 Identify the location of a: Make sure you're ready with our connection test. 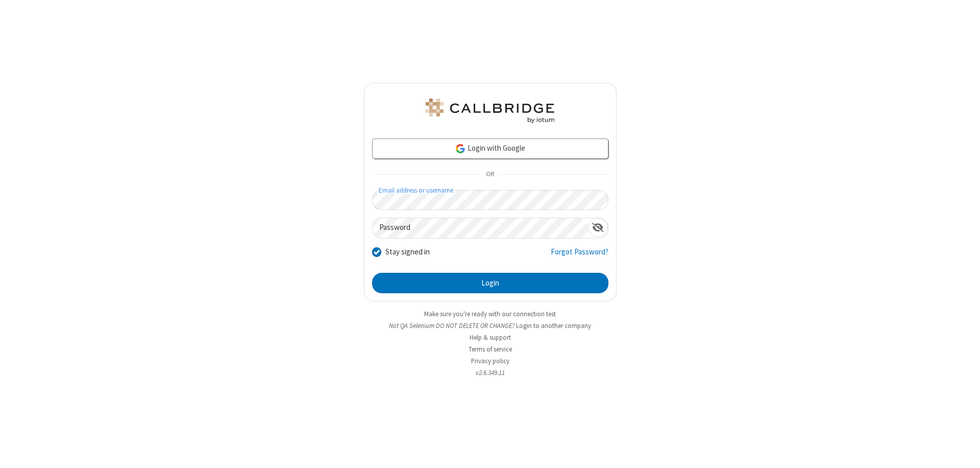
(490, 313).